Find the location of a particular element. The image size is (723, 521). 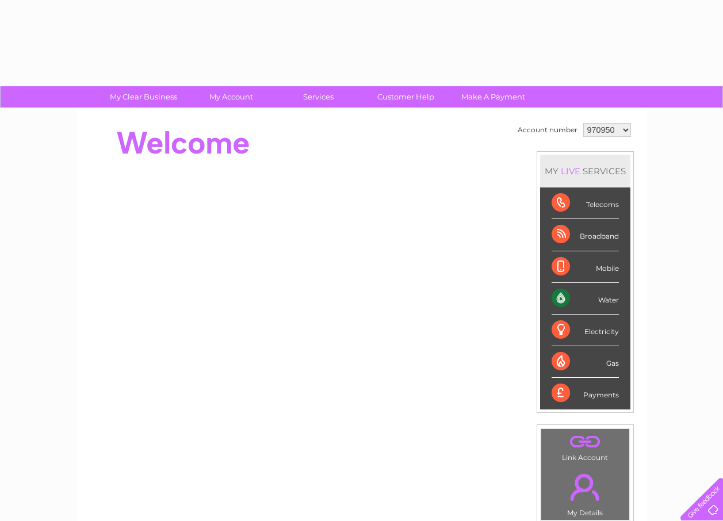

div: MY SERVICES is located at coordinates (585, 171).